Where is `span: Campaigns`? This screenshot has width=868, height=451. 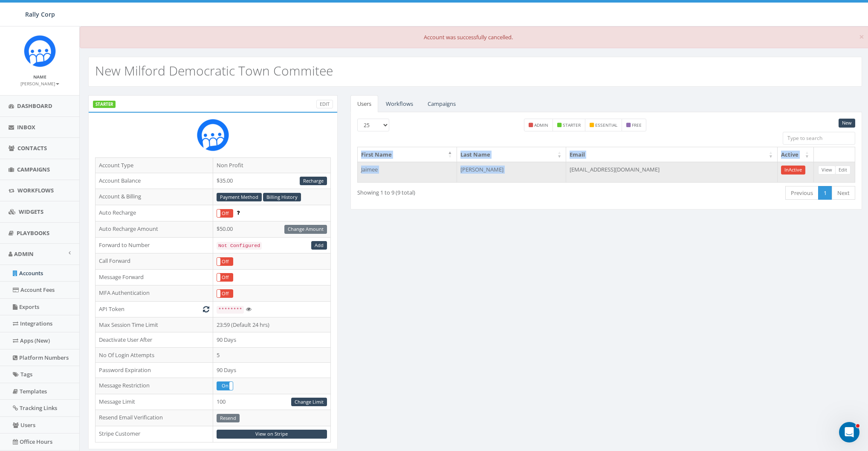
span: Campaigns is located at coordinates (33, 169).